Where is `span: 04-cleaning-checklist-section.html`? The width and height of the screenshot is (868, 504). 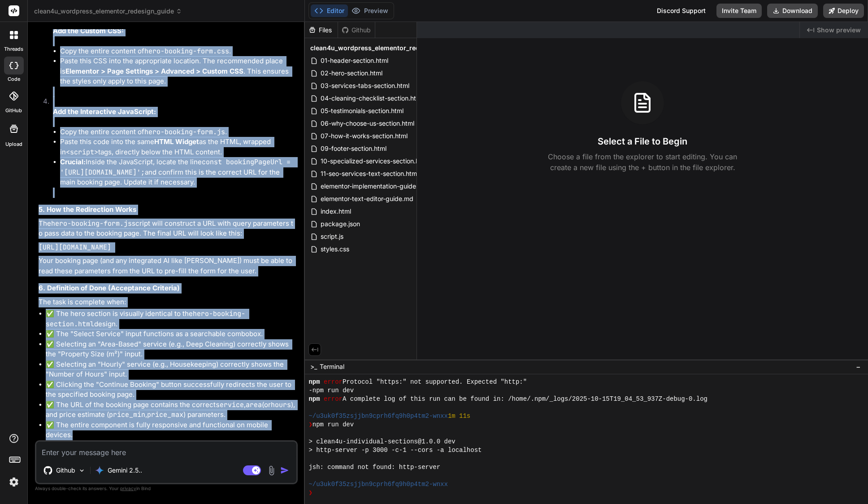
span: 04-cleaning-checklist-section.html is located at coordinates (372, 98).